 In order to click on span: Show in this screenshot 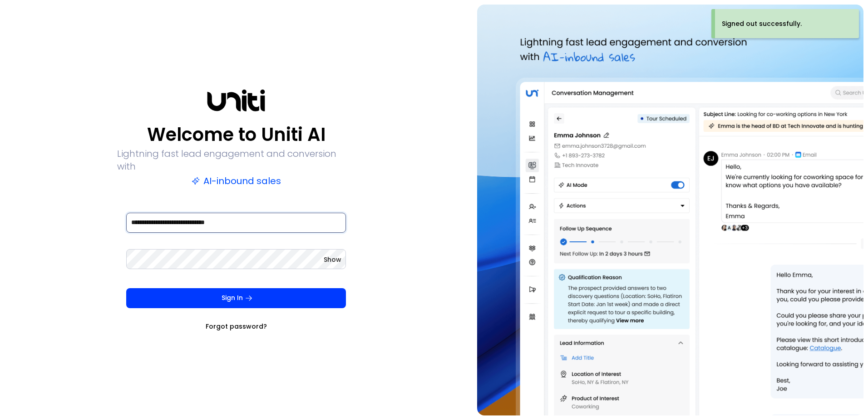, I will do `click(332, 259)`.